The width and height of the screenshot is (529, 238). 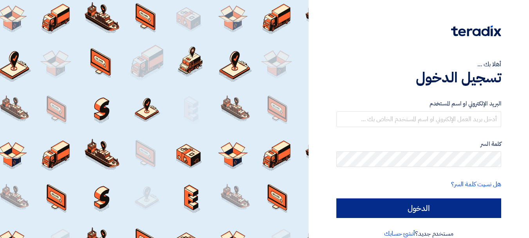 What do you see at coordinates (476, 184) in the screenshot?
I see `a: هل نسيت كلمة السر؟` at bounding box center [476, 184].